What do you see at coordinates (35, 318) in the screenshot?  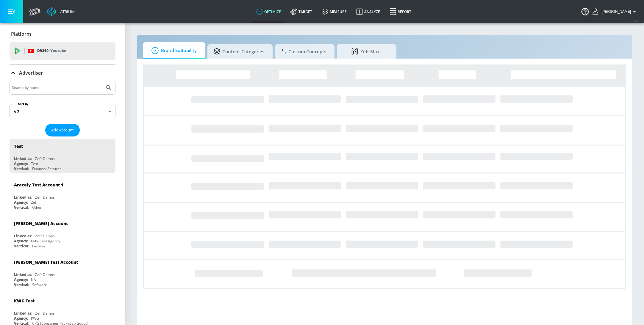 I see `div: KWG` at bounding box center [35, 318].